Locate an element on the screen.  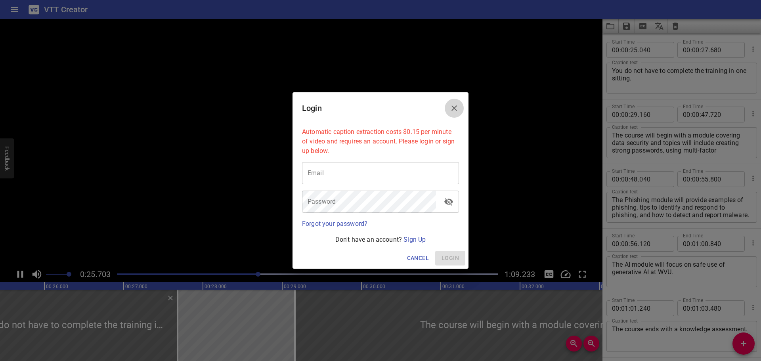
span: Cancel is located at coordinates (418, 258).